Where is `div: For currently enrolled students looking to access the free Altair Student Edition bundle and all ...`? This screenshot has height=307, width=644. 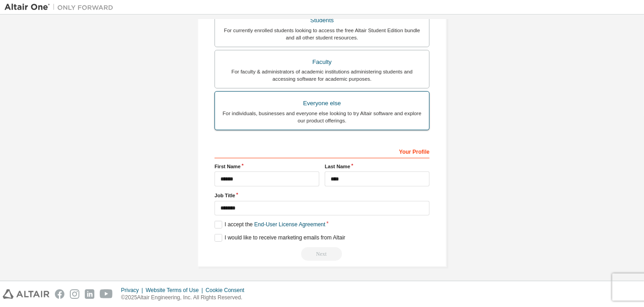
div: For currently enrolled students looking to access the free Altair Student Edition bundle and all ... is located at coordinates (322, 34).